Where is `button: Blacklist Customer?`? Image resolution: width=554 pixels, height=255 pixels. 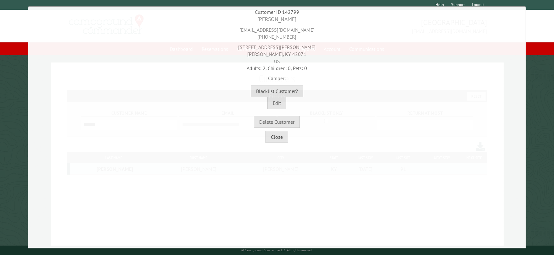
button: Blacklist Customer? is located at coordinates (277, 91).